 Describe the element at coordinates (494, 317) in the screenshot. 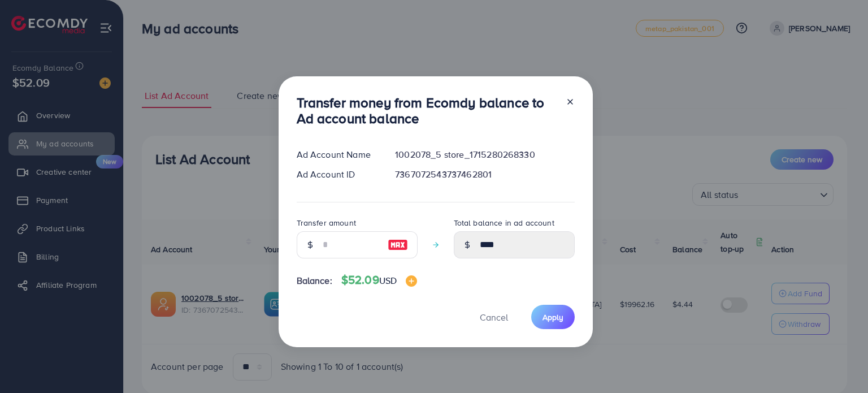

I see `span: Cancel` at that location.